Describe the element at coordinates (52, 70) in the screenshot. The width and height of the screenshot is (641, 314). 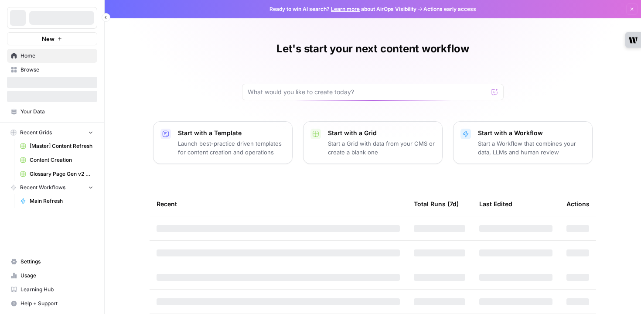
I see `a: Browse` at that location.